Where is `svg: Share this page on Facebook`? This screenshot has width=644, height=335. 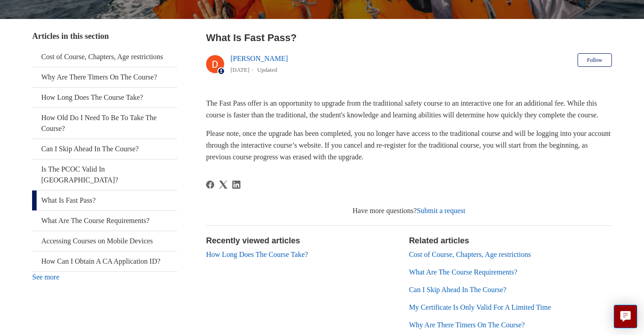 svg: Share this page on Facebook is located at coordinates (210, 185).